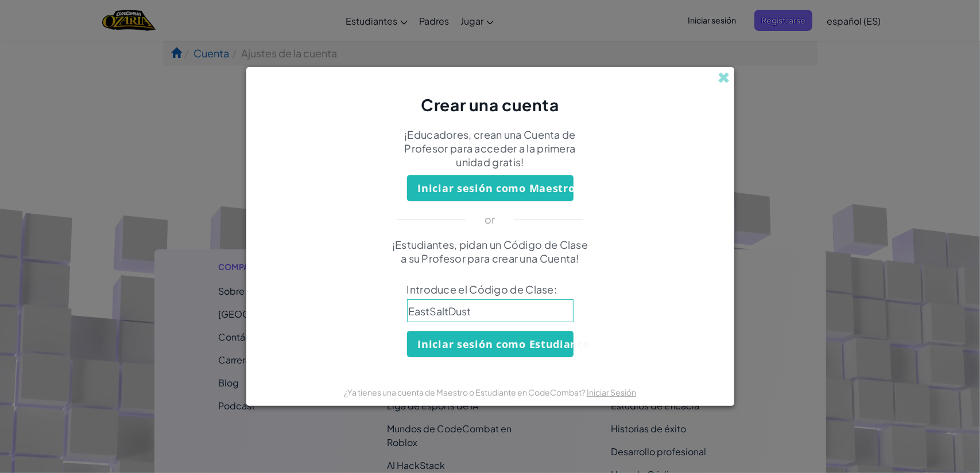 This screenshot has height=473, width=980. What do you see at coordinates (490, 104) in the screenshot?
I see `span: Crear una cuenta` at bounding box center [490, 104].